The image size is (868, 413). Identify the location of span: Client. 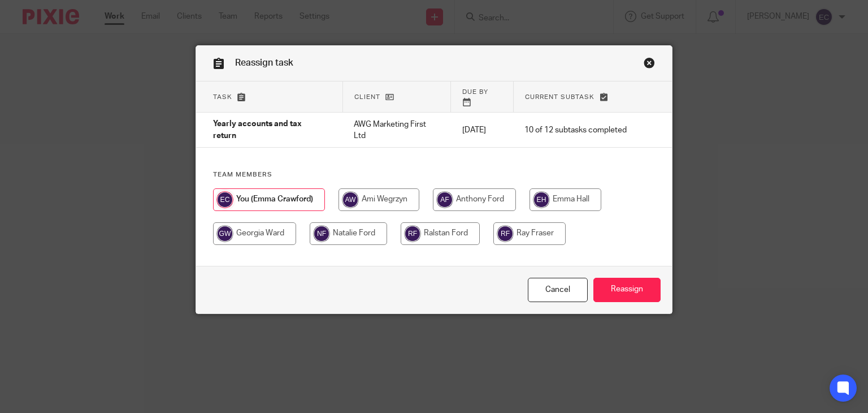
(367, 97).